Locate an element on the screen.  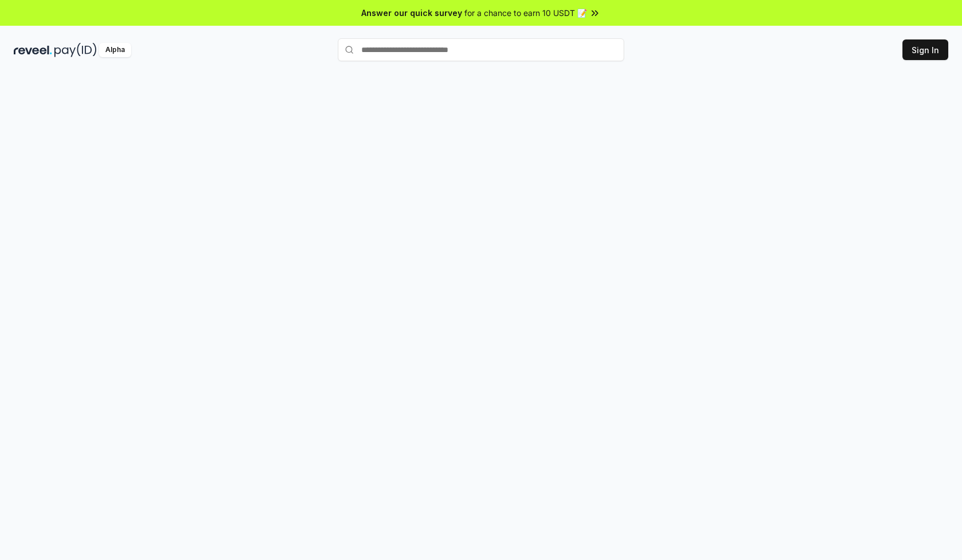
div: Alpha is located at coordinates (115, 50).